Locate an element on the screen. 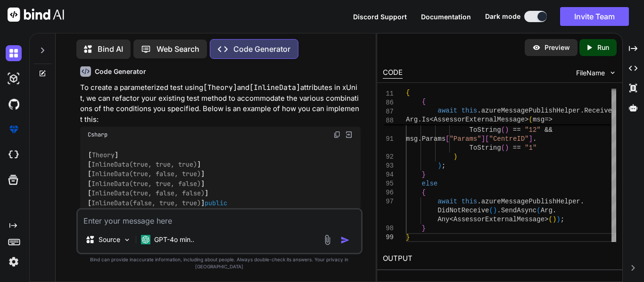 The width and height of the screenshot is (644, 282). span: 87 is located at coordinates (388, 111).